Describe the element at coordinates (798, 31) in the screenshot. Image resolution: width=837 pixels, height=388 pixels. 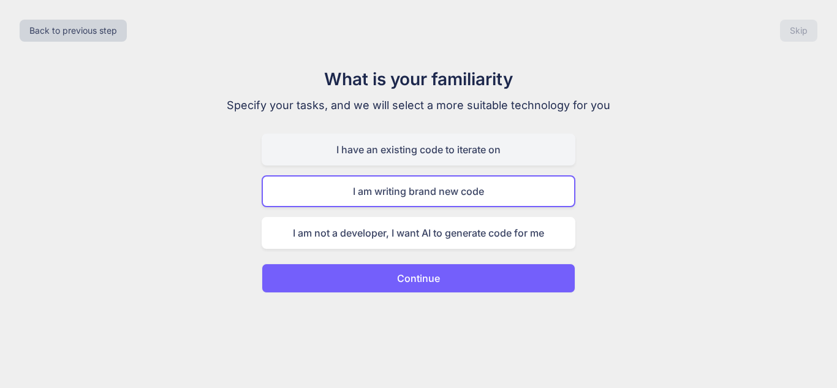
I see `button: Skip` at that location.